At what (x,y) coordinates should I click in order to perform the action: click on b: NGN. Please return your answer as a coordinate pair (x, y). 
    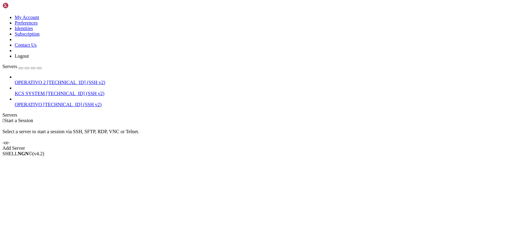
    Looking at the image, I should click on (23, 153).